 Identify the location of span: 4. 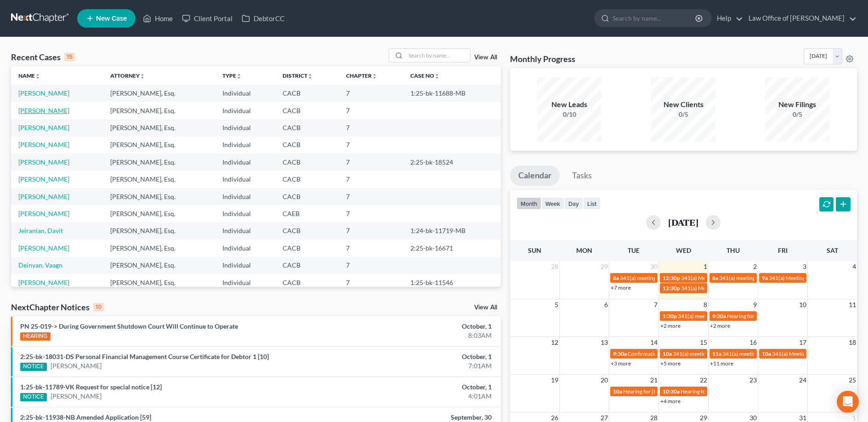
(854, 266).